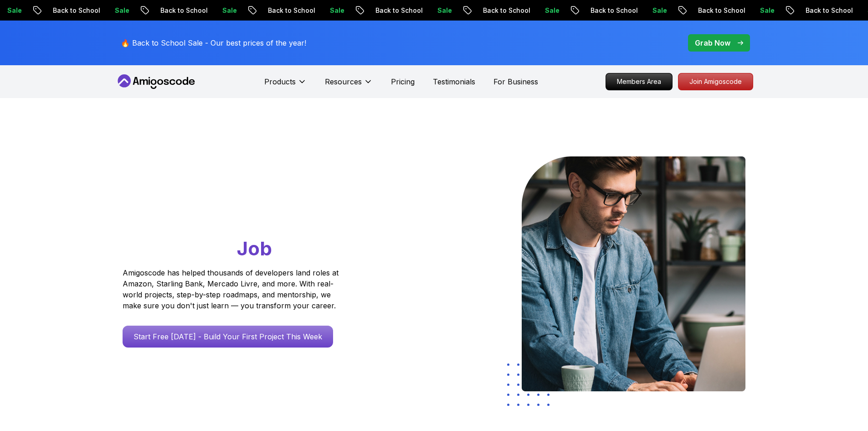  Describe the element at coordinates (343, 82) in the screenshot. I see `p: Resources` at that location.